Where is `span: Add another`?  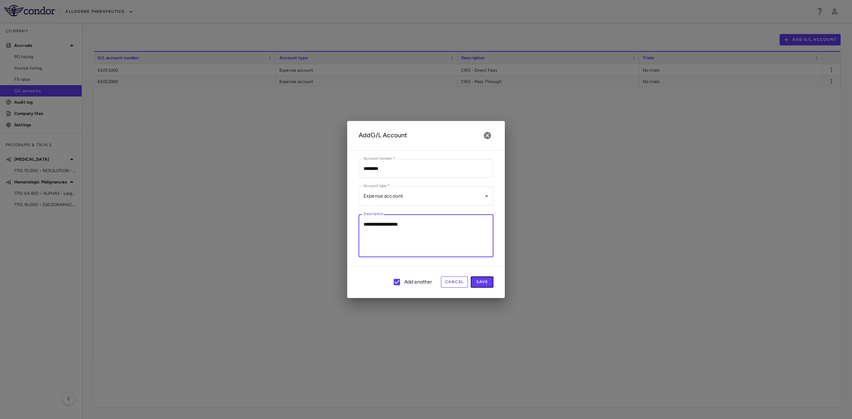 span: Add another is located at coordinates (418, 282).